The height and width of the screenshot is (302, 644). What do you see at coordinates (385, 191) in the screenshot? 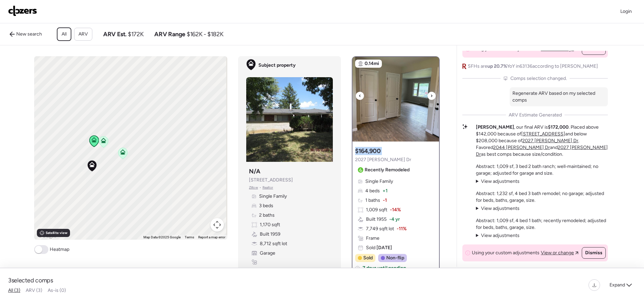
I see `span: + 1` at bounding box center [385, 191].